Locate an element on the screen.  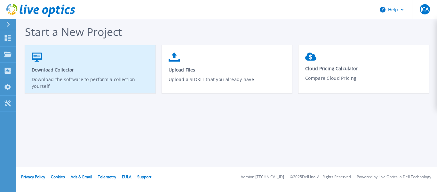
p: Upload a SIOKIT that you already have is located at coordinates (227, 83).